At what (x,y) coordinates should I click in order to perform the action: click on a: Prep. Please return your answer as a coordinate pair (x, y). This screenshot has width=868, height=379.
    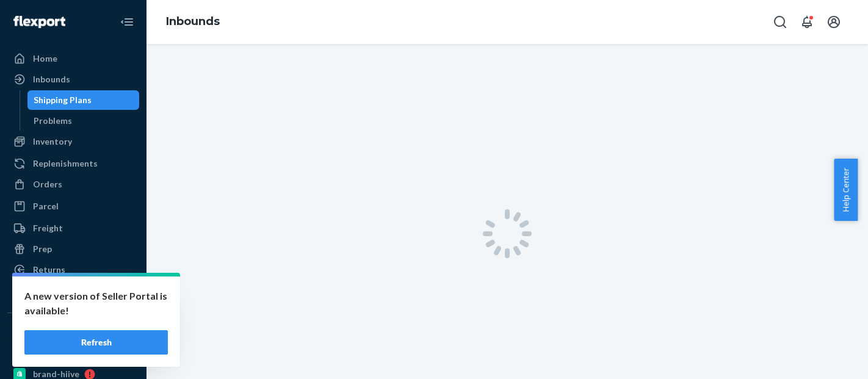
    Looking at the image, I should click on (73, 249).